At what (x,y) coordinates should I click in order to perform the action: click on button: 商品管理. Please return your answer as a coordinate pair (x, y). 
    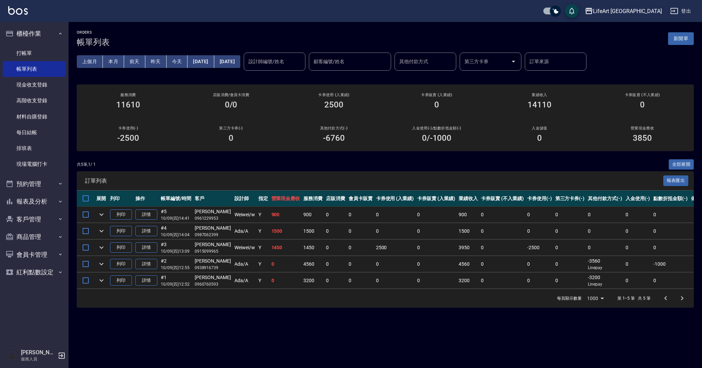
    Looking at the image, I should click on (34, 237).